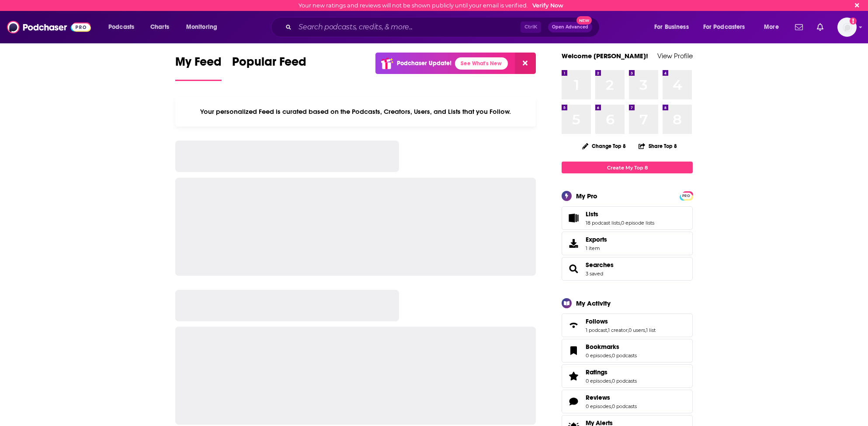  I want to click on img: Podchaser - Follow, Share and Rate Podcasts, so click(49, 27).